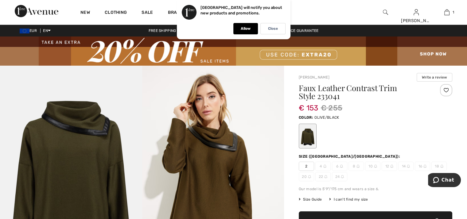  Describe the element at coordinates (447, 12) in the screenshot. I see `img: My Bag` at that location.